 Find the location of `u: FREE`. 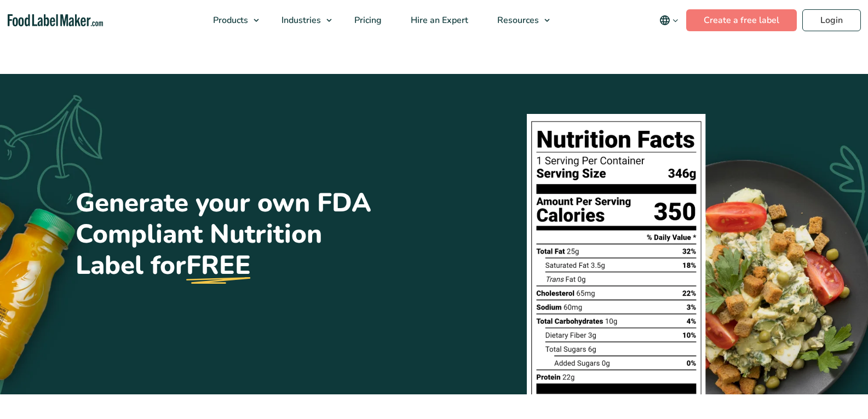

u: FREE is located at coordinates (218, 265).